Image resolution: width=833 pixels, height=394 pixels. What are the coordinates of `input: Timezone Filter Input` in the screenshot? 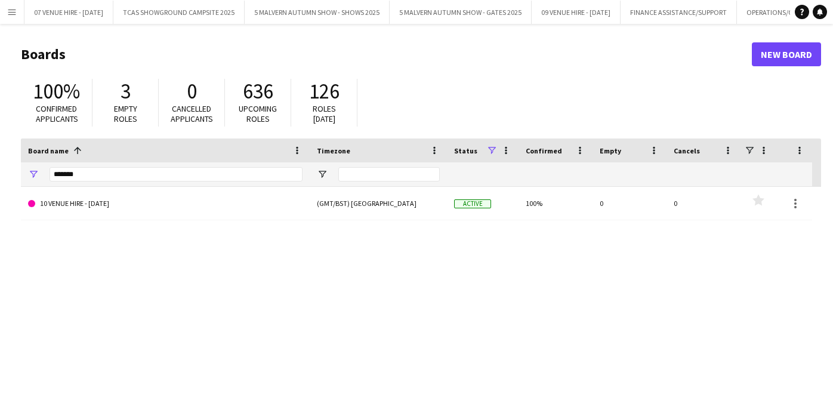 It's located at (389, 174).